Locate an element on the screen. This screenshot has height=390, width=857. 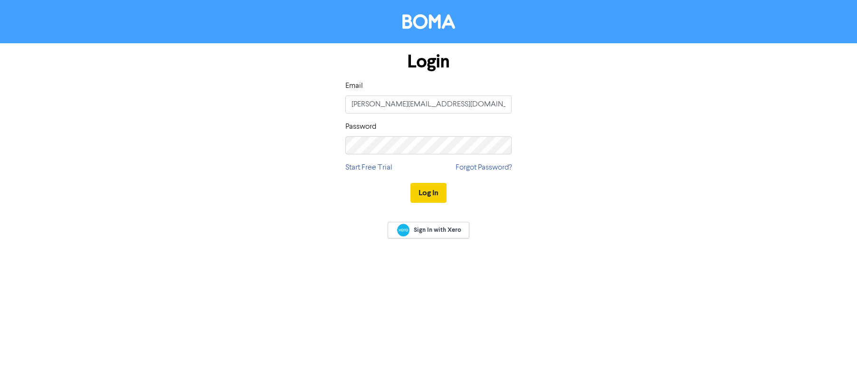
a: Forgot Password? is located at coordinates (484, 168).